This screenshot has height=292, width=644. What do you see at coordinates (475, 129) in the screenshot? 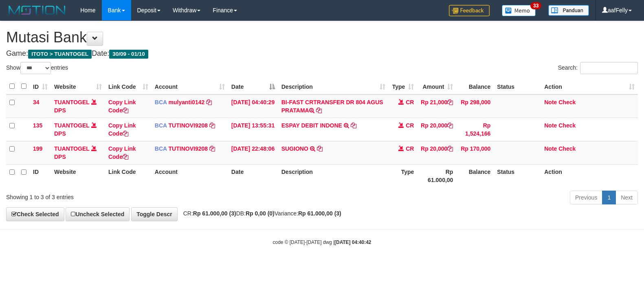
I see `td: Rp 1,524,166` at bounding box center [475, 129].